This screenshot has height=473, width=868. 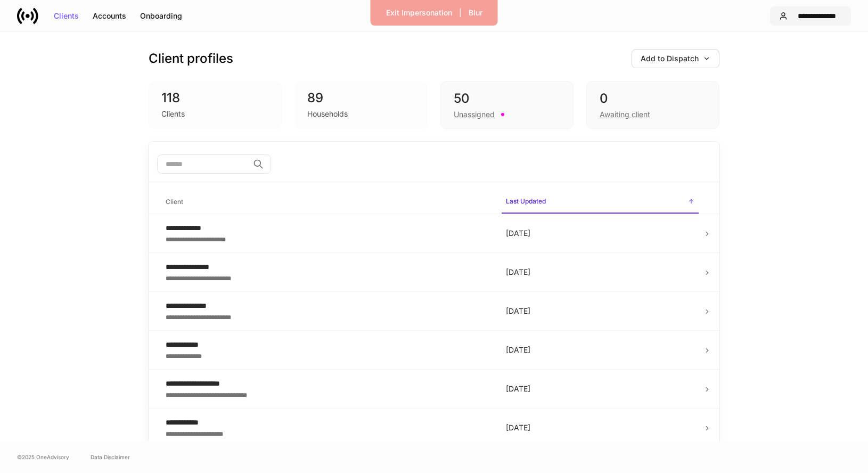 What do you see at coordinates (675, 58) in the screenshot?
I see `button: Add to Dispatch` at bounding box center [675, 58].